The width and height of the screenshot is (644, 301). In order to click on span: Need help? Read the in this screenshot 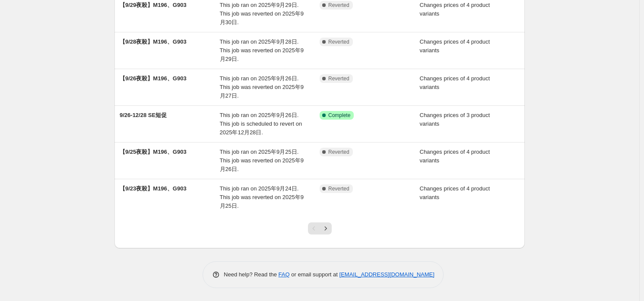, I will do `click(250, 274)`.